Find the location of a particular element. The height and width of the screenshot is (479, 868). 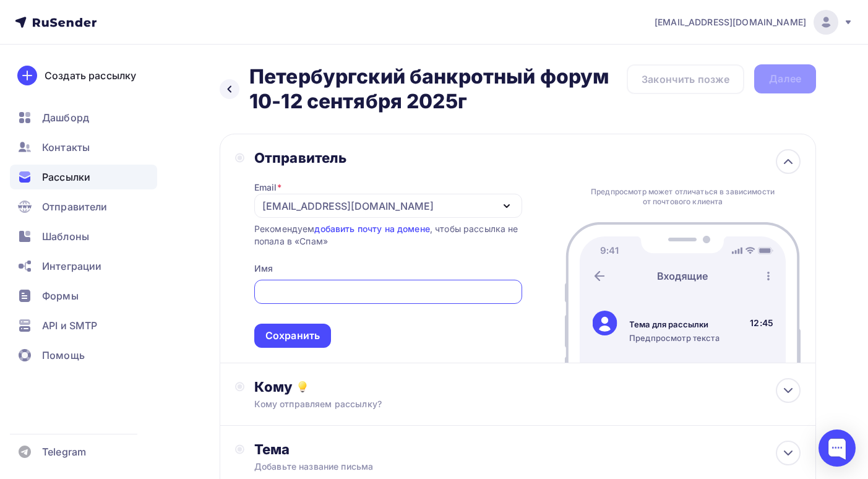

span: Формы is located at coordinates (60, 295).